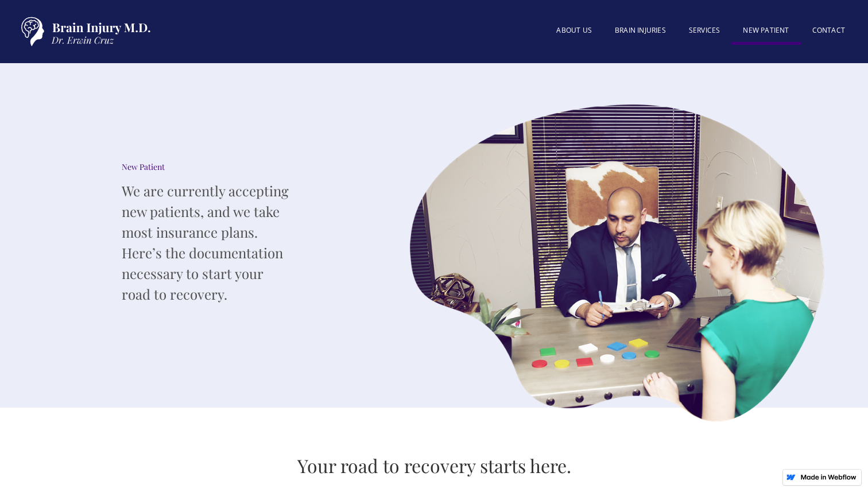 The image size is (868, 492). What do you see at coordinates (640, 31) in the screenshot?
I see `a: BRAIN INJURIES` at bounding box center [640, 31].